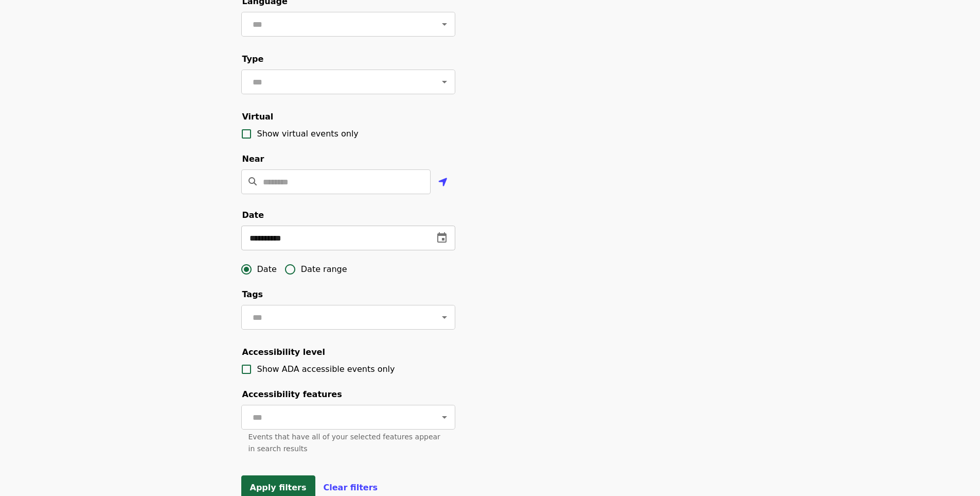 The width and height of the screenshot is (980, 496). Describe the element at coordinates (351, 487) in the screenshot. I see `span: Clear filters` at that location.